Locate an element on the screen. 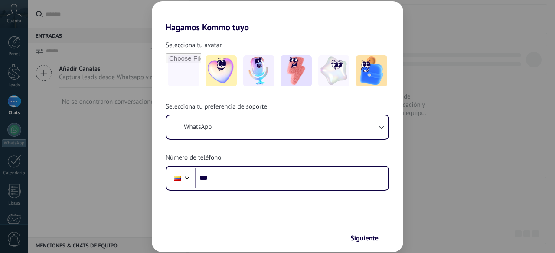 The width and height of the screenshot is (555, 253). h2: Hagamos Kommo tuyo is located at coordinates (277, 17).